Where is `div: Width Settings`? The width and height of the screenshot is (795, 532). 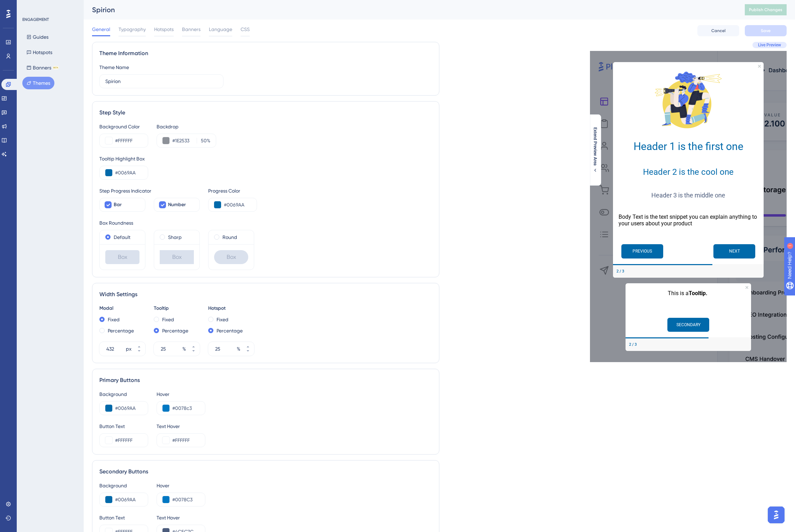
div: Width Settings is located at coordinates (266, 294).